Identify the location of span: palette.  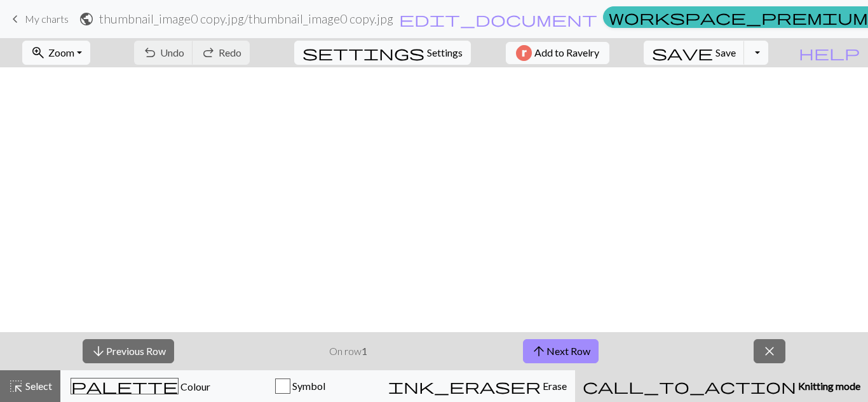
(125, 386).